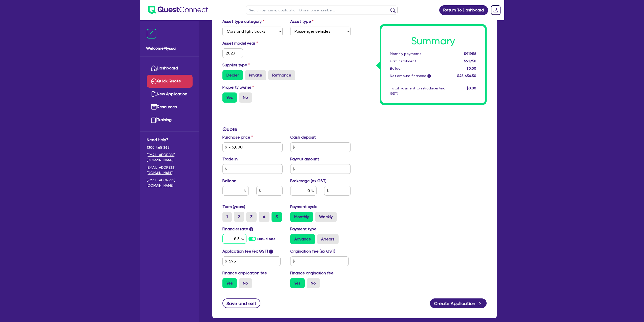 This screenshot has height=322, width=644. Describe the element at coordinates (276, 217) in the screenshot. I see `label: 5` at that location.